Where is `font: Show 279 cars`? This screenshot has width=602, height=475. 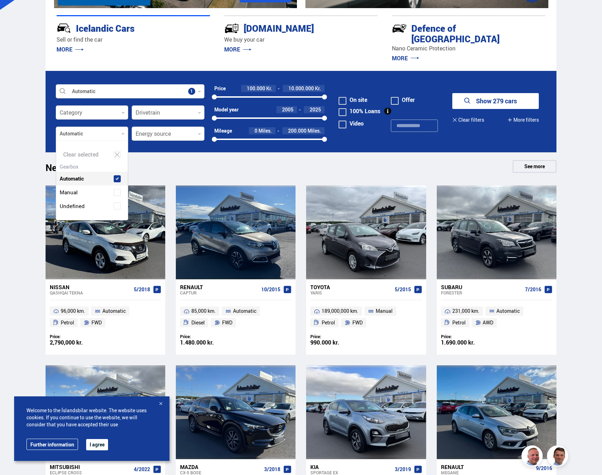 font: Show 279 cars is located at coordinates (496, 101).